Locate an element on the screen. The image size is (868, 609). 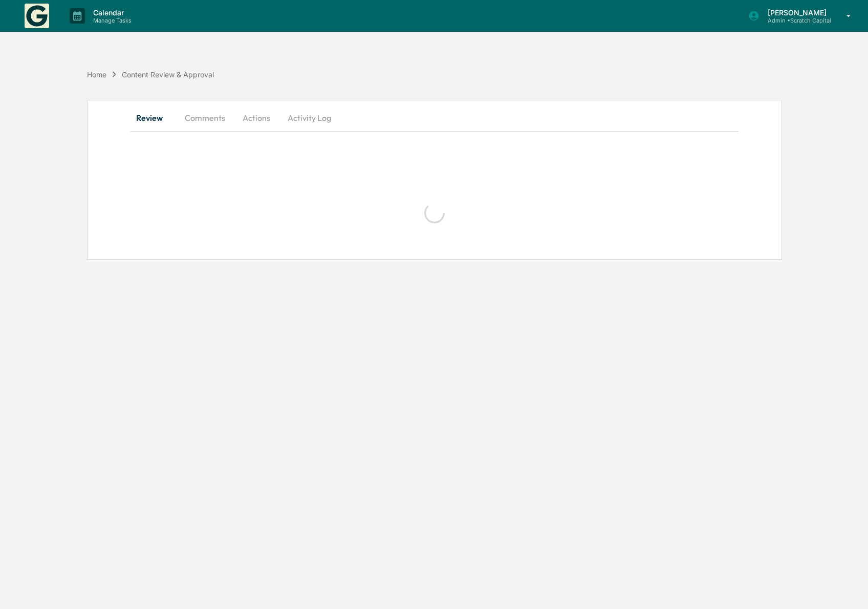
button: Review is located at coordinates (154, 118).